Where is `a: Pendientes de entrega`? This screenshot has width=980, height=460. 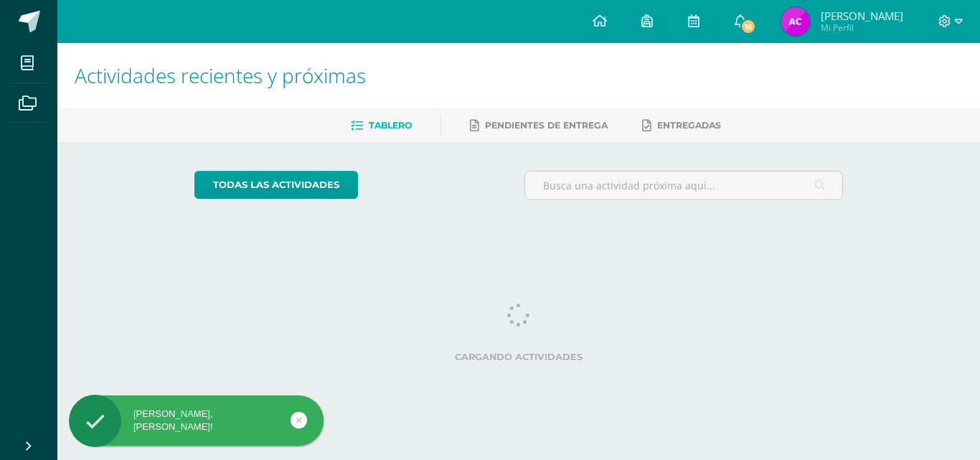
a: Pendientes de entrega is located at coordinates (539, 126).